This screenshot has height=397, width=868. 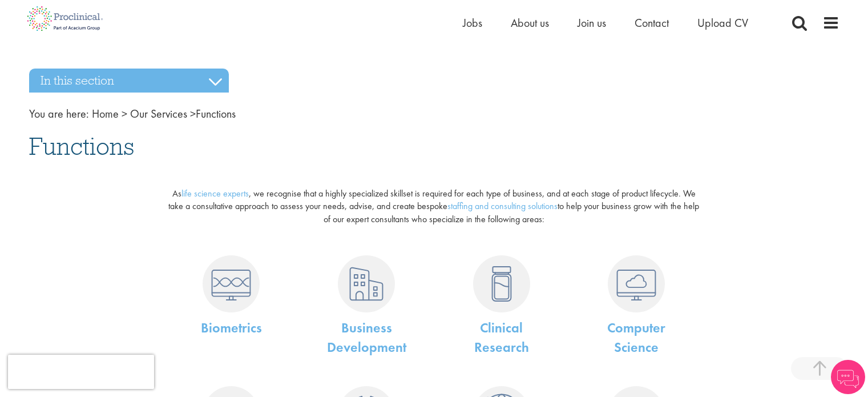 I want to click on img: Clinical Research, so click(x=502, y=284).